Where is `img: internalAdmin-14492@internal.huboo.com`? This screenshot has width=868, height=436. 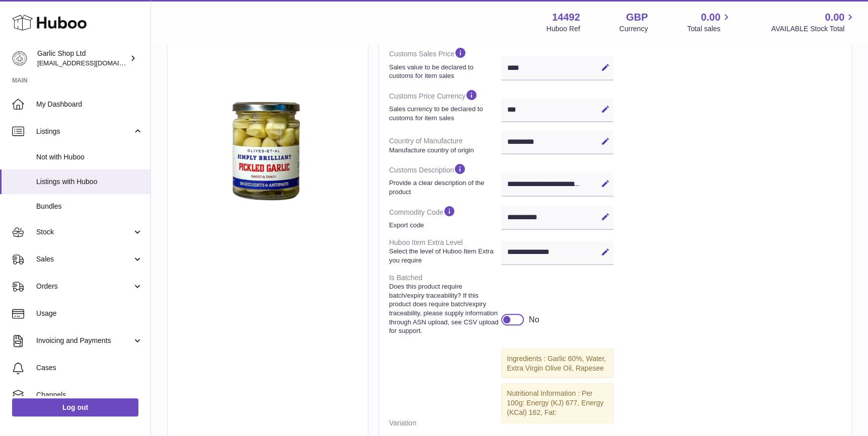
img: internalAdmin-14492@internal.huboo.com is located at coordinates (20, 58).